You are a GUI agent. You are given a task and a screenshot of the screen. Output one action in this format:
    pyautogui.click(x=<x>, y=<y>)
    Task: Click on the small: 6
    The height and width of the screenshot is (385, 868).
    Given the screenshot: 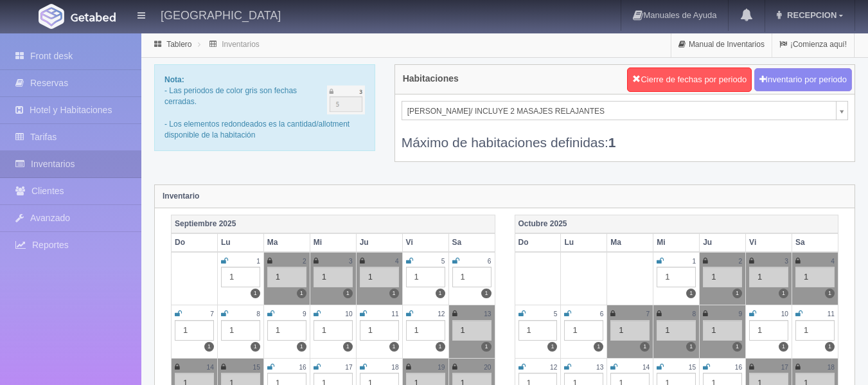 What is the action you would take?
    pyautogui.click(x=490, y=260)
    